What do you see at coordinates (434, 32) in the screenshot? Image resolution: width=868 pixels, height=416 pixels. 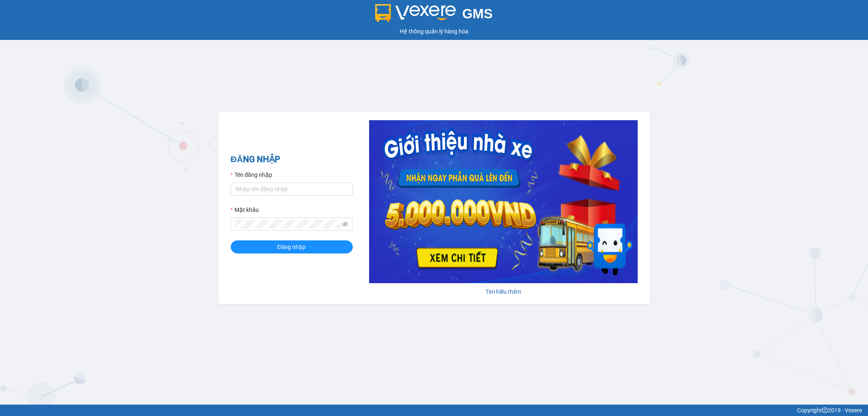 I see `div: Hệ thống quản lý hàng hóa` at bounding box center [434, 32].